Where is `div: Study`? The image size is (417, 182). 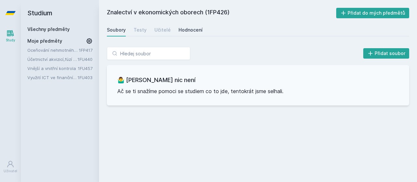 div: Study is located at coordinates (10, 40).